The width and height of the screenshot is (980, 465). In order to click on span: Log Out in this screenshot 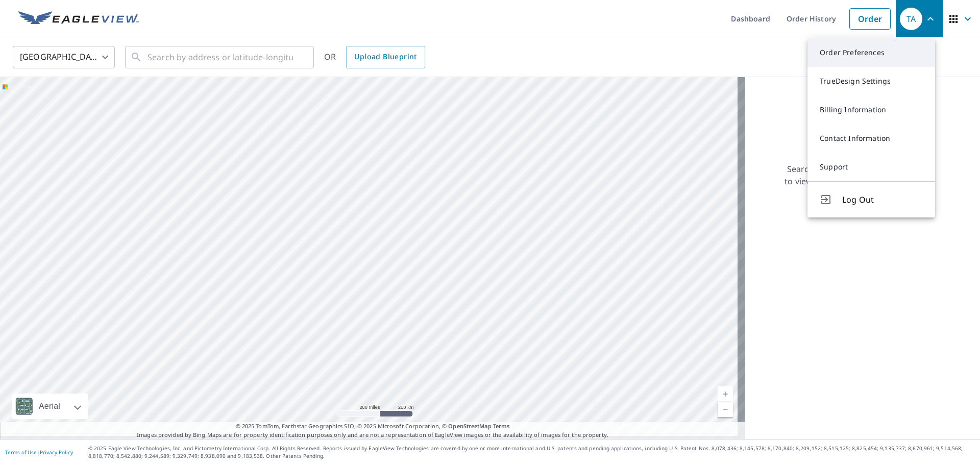, I will do `click(882, 200)`.